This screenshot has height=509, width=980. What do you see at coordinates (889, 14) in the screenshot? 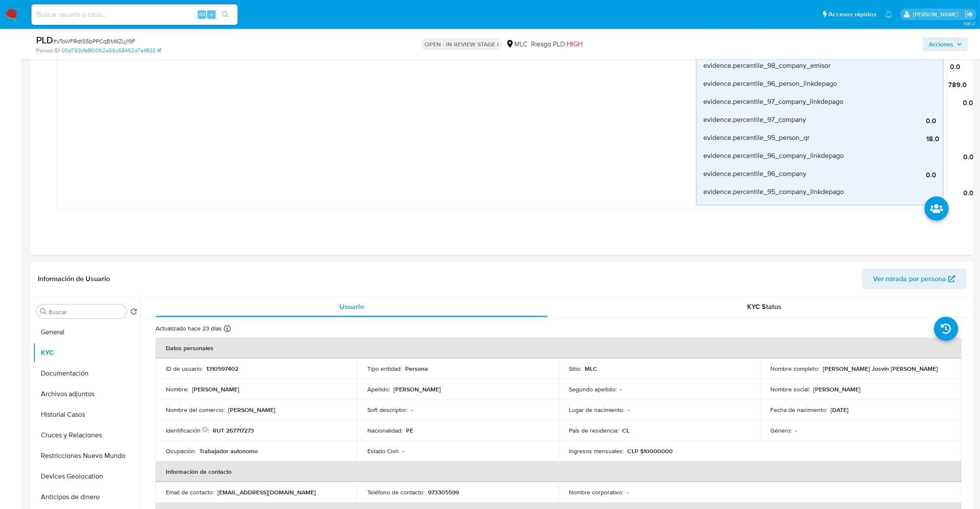
I see `a: Notificaciones` at bounding box center [889, 14].